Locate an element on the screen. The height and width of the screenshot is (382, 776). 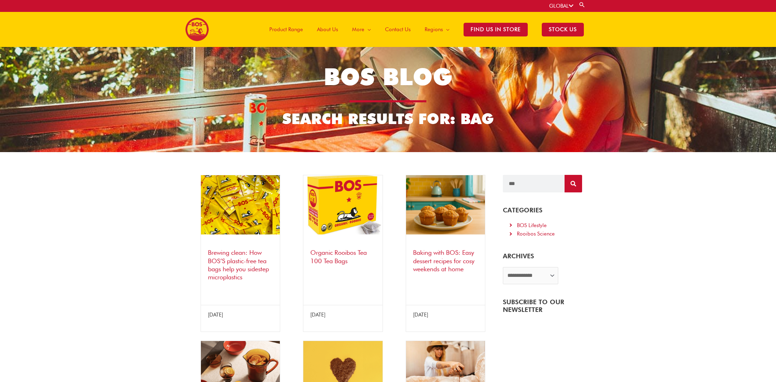
a: Baking with BOS: Easy dessert recipes for cosy weekends at home is located at coordinates (443, 261).